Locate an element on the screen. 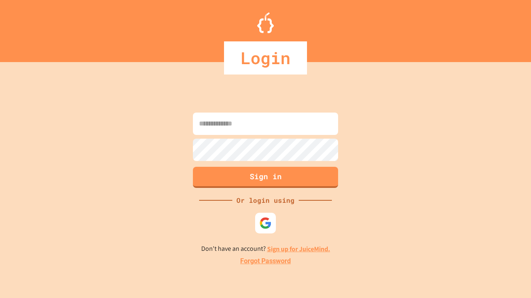 The width and height of the screenshot is (531, 298). div: Login is located at coordinates (265, 58).